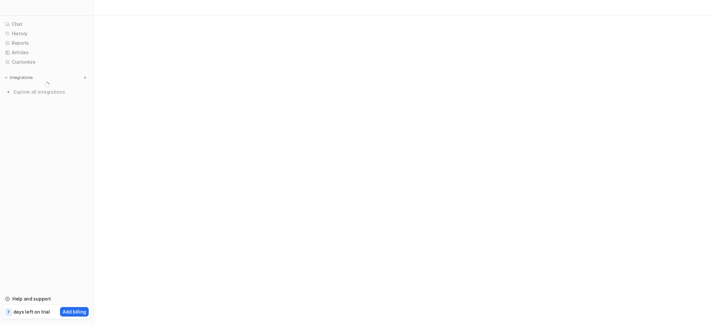  Describe the element at coordinates (85, 78) in the screenshot. I see `img: menu_add.svg` at that location.